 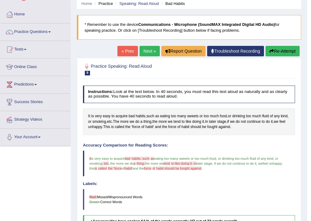 What do you see at coordinates (95, 202) in the screenshot?
I see `b: Green:` at bounding box center [95, 202].